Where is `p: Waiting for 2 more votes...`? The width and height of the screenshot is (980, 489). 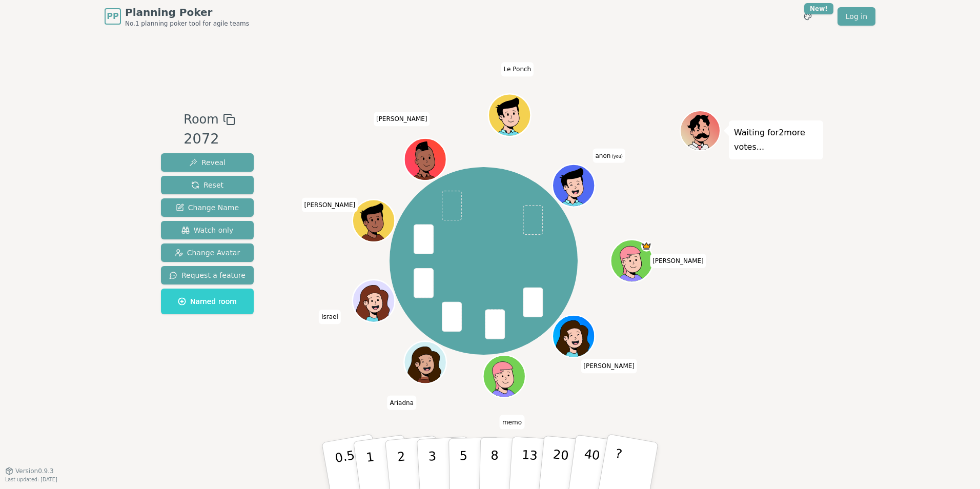 p: Waiting for 2 more votes... is located at coordinates (776, 140).